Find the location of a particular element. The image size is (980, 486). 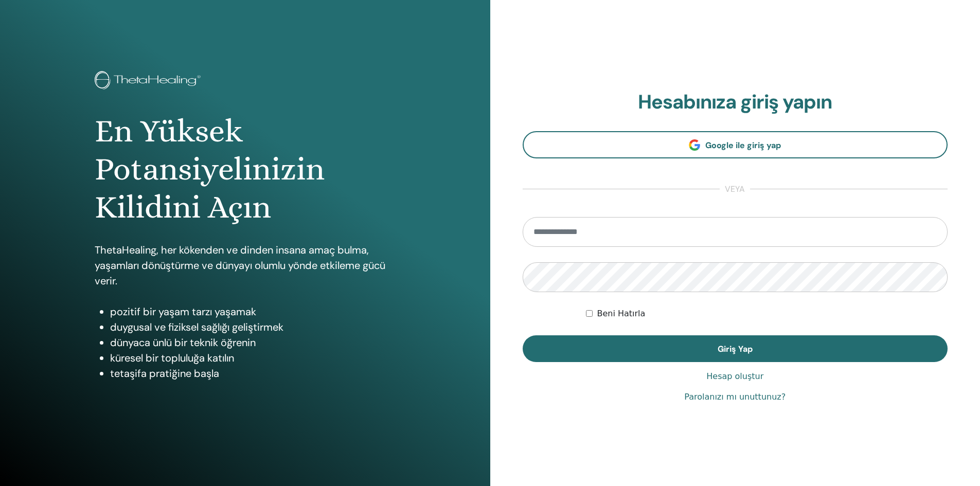

a: Google ile giriş yap is located at coordinates (735, 144).